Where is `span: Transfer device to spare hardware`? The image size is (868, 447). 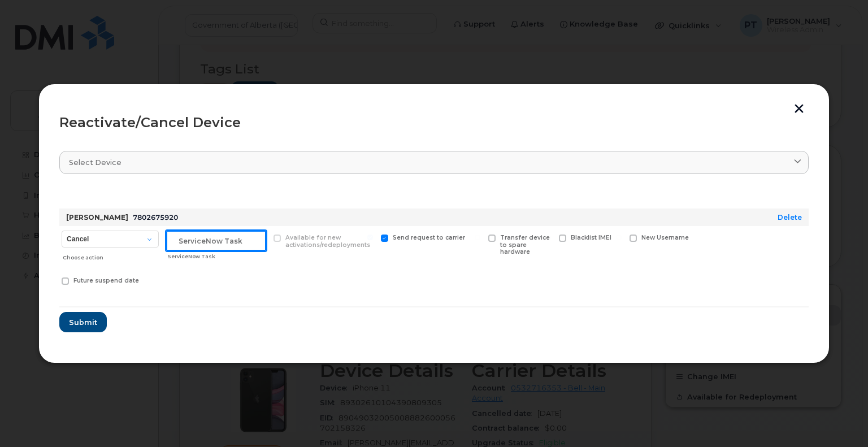
span: Transfer device to spare hardware is located at coordinates (525, 245).